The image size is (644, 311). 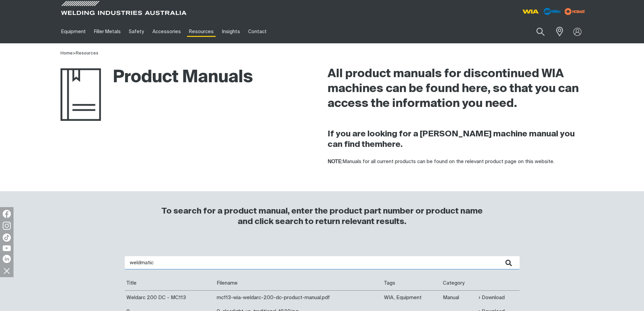 What do you see at coordinates (258, 32) in the screenshot?
I see `a: Contact` at bounding box center [258, 32].